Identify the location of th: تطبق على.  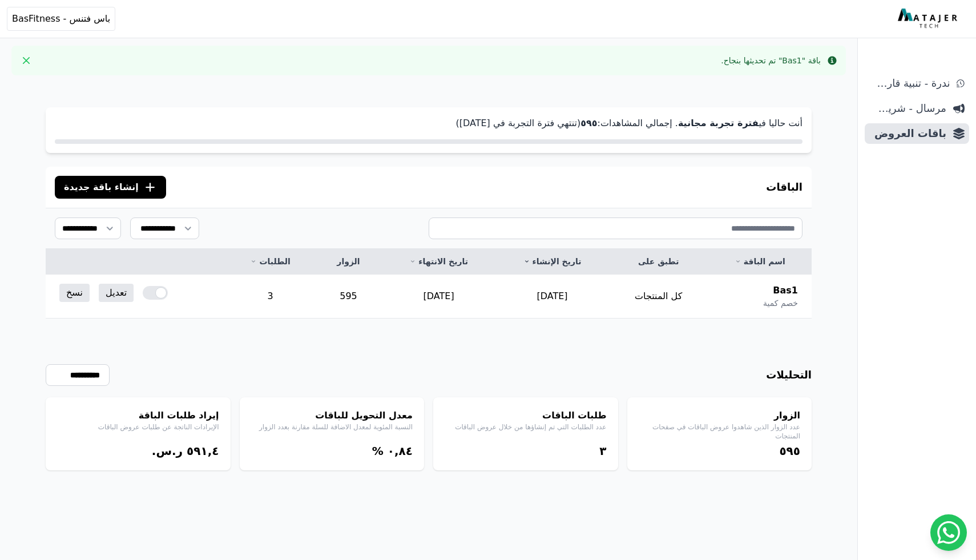
(659, 261).